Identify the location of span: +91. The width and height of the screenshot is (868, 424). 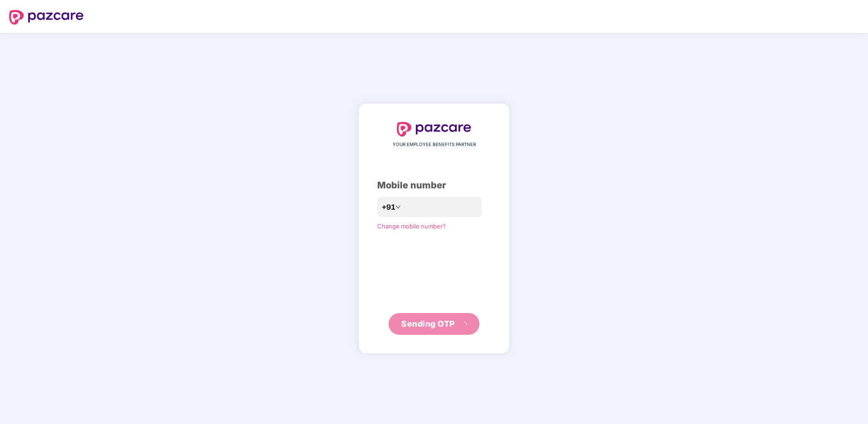
(389, 207).